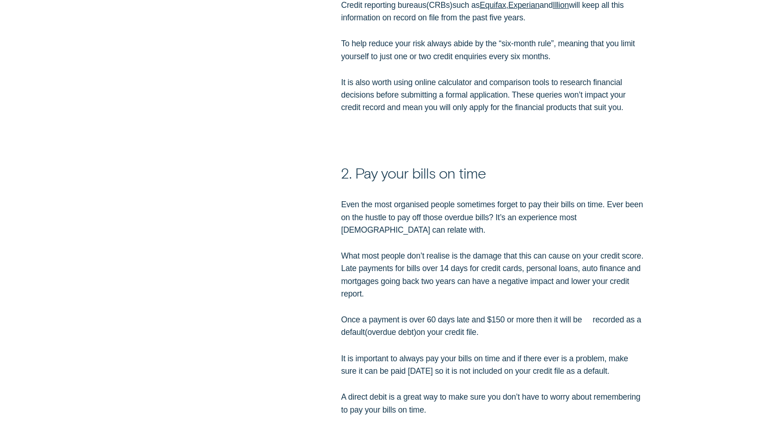 This screenshot has width=777, height=445. Describe the element at coordinates (493, 5) in the screenshot. I see `a: Equifax` at that location.